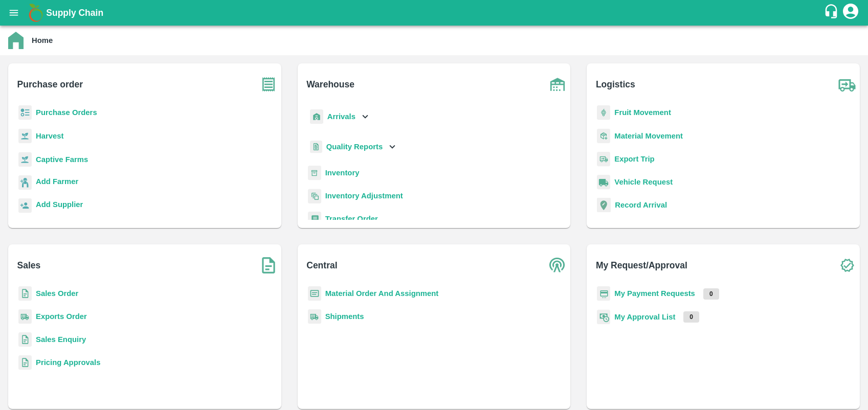  I want to click on img: home, so click(16, 41).